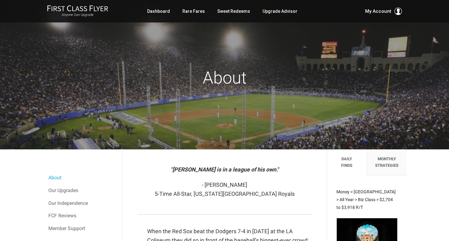  What do you see at coordinates (383, 11) in the screenshot?
I see `button: My Account` at bounding box center [383, 11].